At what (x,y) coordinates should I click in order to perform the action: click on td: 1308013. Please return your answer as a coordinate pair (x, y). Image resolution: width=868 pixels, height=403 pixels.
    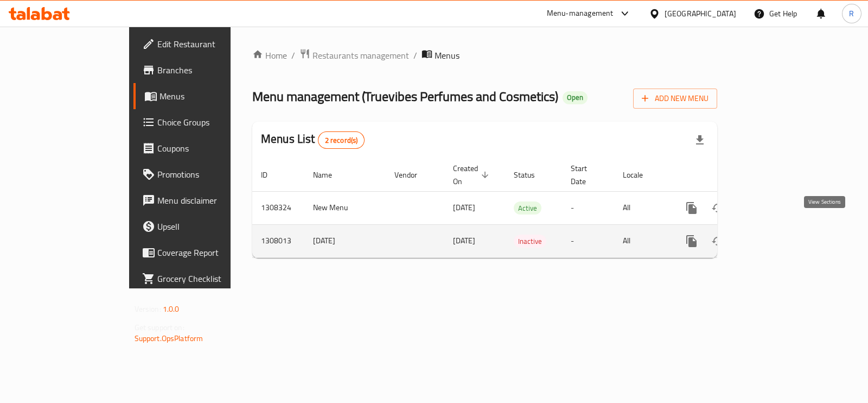
    Looking at the image, I should click on (278, 241).